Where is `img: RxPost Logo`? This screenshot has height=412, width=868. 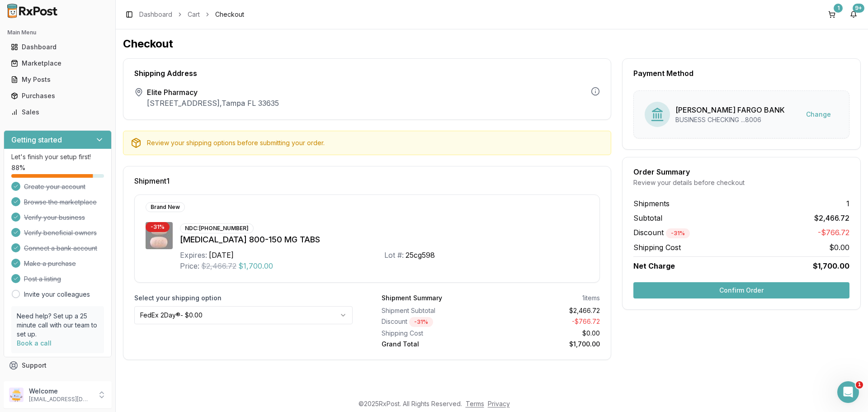
img: RxPost Logo is located at coordinates (33, 11).